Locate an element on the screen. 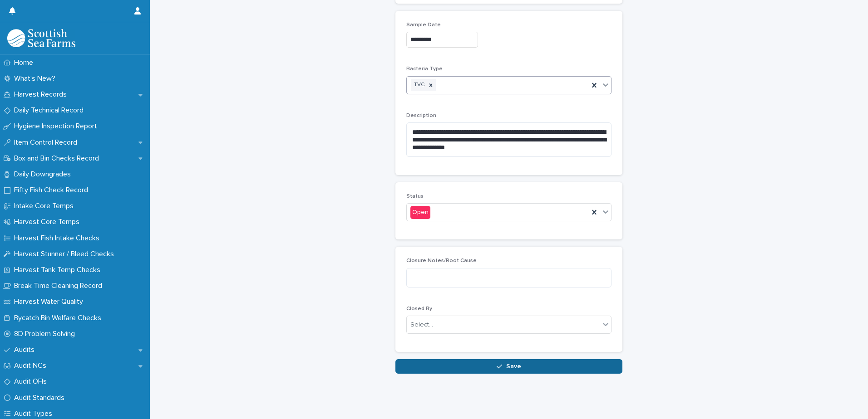  p: Hygiene Inspection Report is located at coordinates (57, 126).